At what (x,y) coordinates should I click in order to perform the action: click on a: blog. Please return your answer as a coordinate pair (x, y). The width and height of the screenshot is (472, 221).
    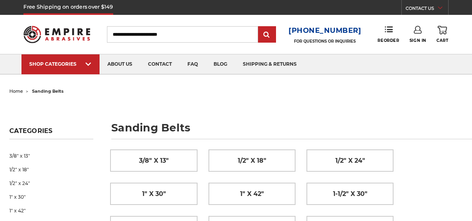
    Looking at the image, I should click on (220, 64).